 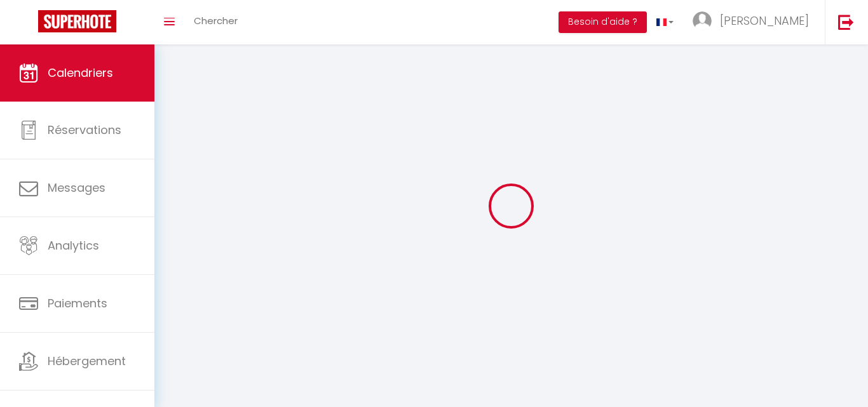 What do you see at coordinates (602, 22) in the screenshot?
I see `button: Besoin d'aide ?` at bounding box center [602, 22].